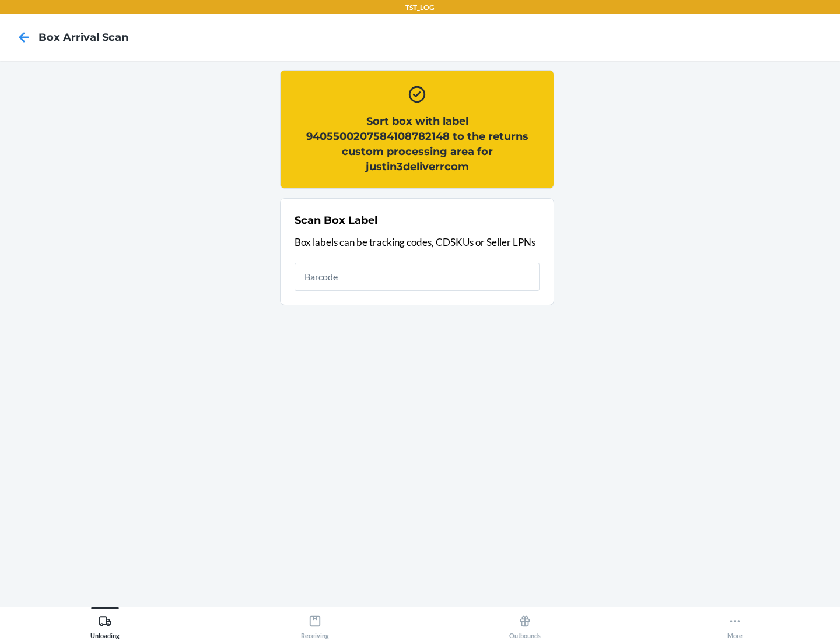  Describe the element at coordinates (735, 623) in the screenshot. I see `button: More` at that location.